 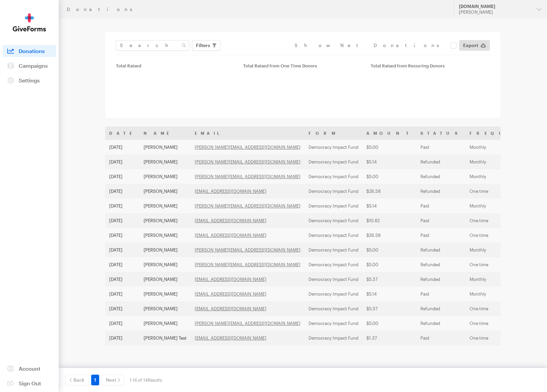 What do you see at coordinates (146, 380) in the screenshot?
I see `div: 1-14 of 14` at bounding box center [146, 380].